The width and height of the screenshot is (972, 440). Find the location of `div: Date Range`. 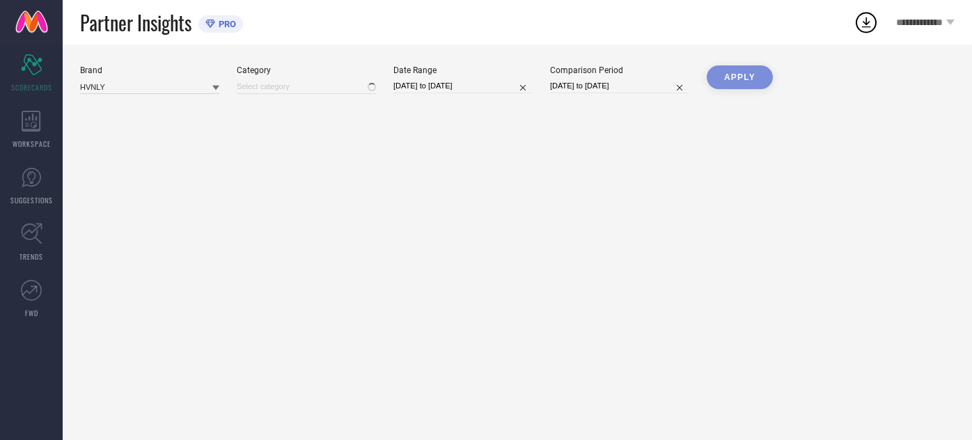

div: Date Range is located at coordinates (463, 70).